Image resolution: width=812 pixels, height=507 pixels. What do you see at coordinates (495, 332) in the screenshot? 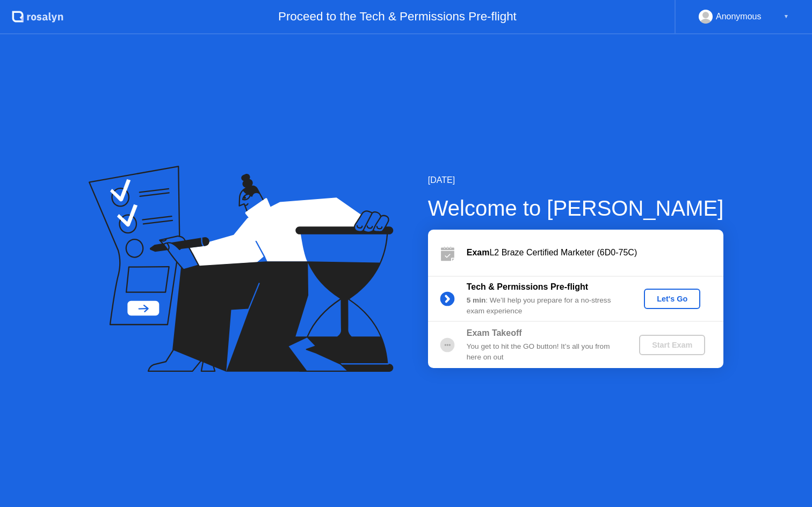
I see `b: Exam Takeoff` at bounding box center [495, 332].